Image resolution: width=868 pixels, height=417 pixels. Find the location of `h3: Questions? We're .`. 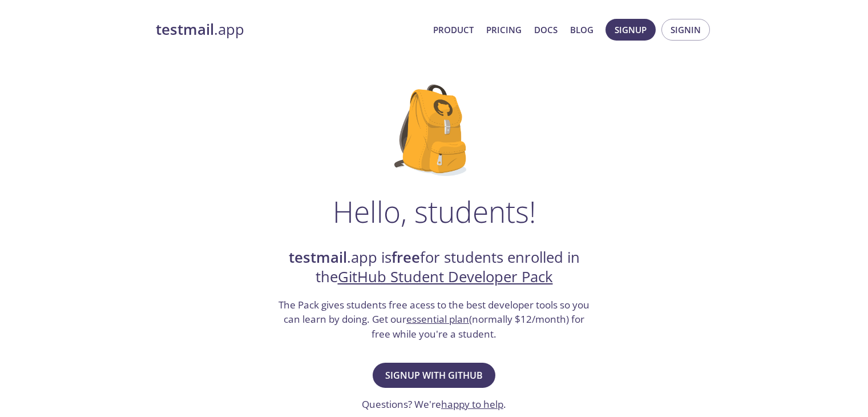

h3: Questions? We're . is located at coordinates (433, 404).